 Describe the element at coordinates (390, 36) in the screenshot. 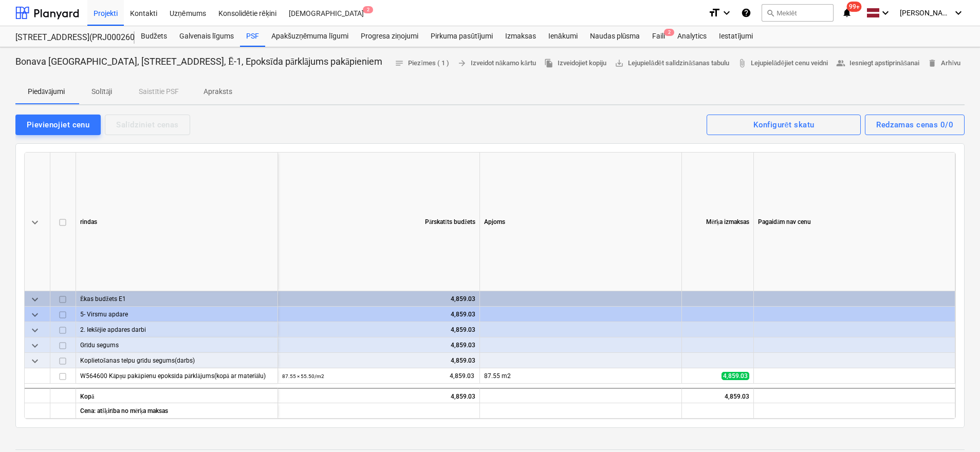

I see `a: Progresa ziņojumi` at that location.